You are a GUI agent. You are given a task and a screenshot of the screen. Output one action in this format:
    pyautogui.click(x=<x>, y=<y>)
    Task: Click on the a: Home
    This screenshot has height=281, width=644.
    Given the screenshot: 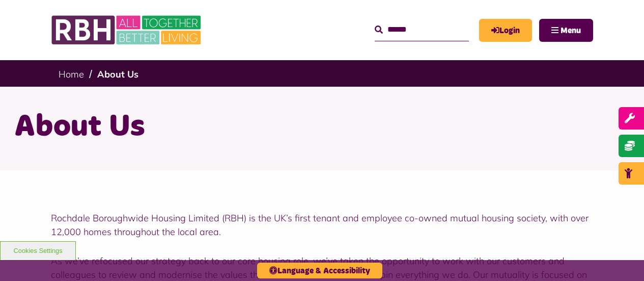 What is the action you would take?
    pyautogui.click(x=71, y=74)
    